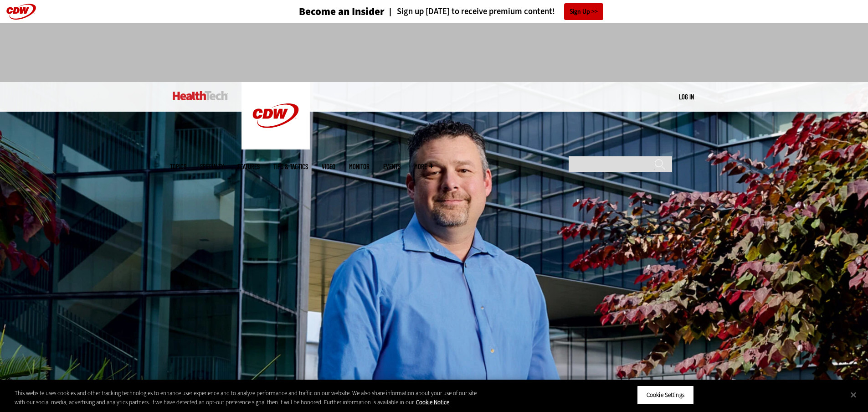 This screenshot has width=868, height=412. I want to click on a: Features, so click(248, 166).